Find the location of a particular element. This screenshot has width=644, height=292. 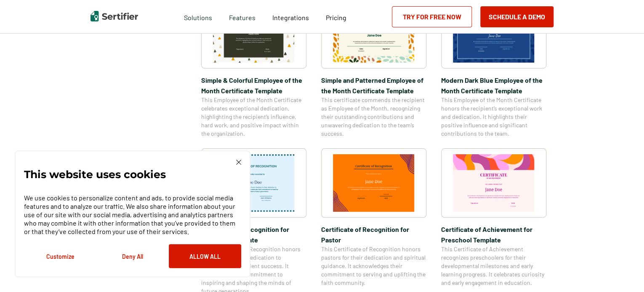

span: Integrations is located at coordinates (291, 17).